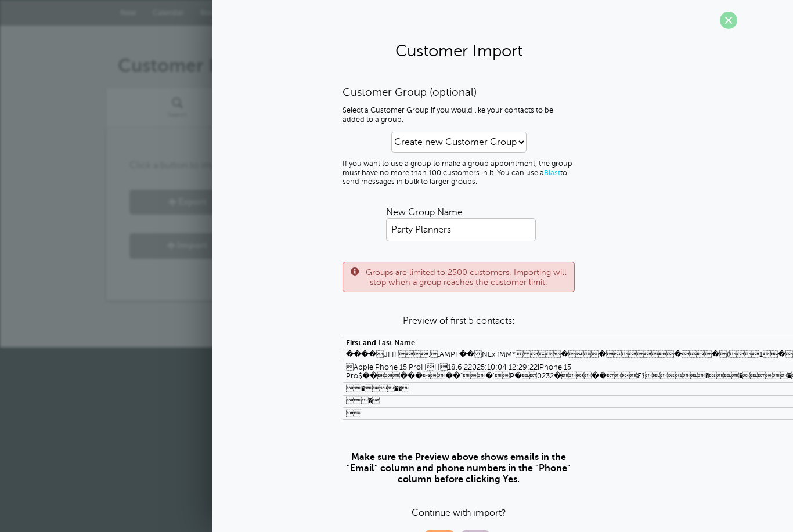  I want to click on span: Calendar, so click(168, 12).